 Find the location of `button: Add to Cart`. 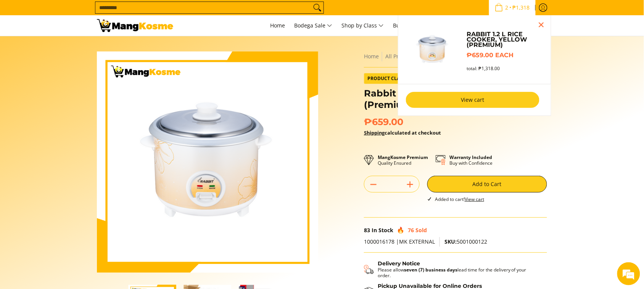

button: Add to Cart is located at coordinates (488, 184).